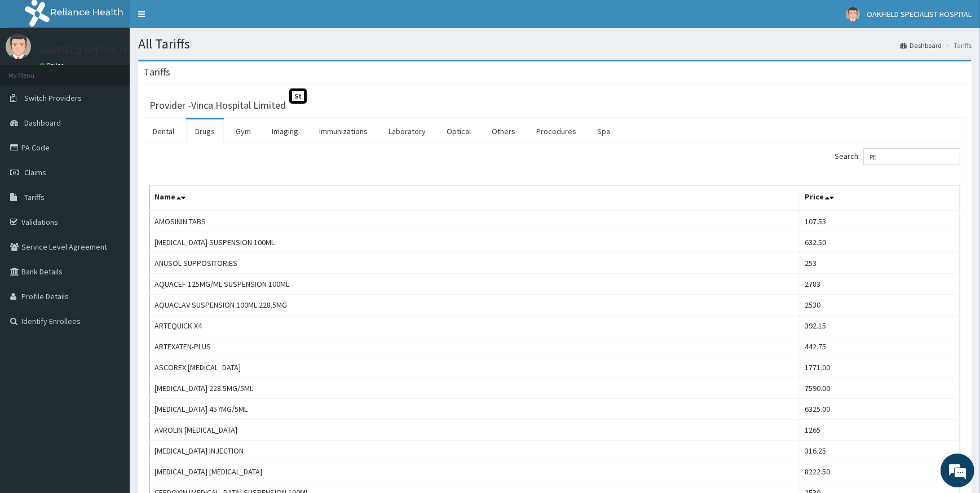 The width and height of the screenshot is (980, 493). I want to click on td: 6325.00, so click(880, 409).